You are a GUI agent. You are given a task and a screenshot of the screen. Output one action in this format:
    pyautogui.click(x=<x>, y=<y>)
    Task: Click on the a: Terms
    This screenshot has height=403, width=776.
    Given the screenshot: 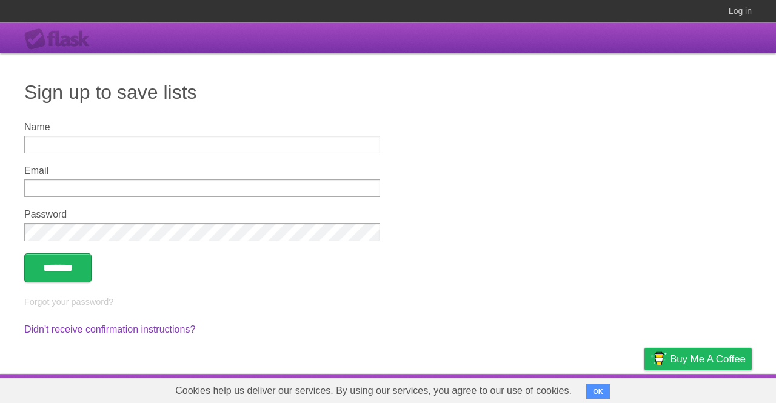 What is the action you would take?
    pyautogui.click(x=601, y=389)
    